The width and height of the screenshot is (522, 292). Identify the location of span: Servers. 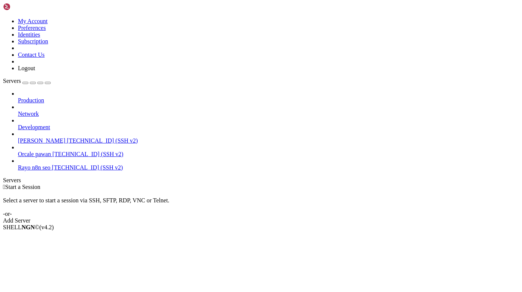
(12, 81).